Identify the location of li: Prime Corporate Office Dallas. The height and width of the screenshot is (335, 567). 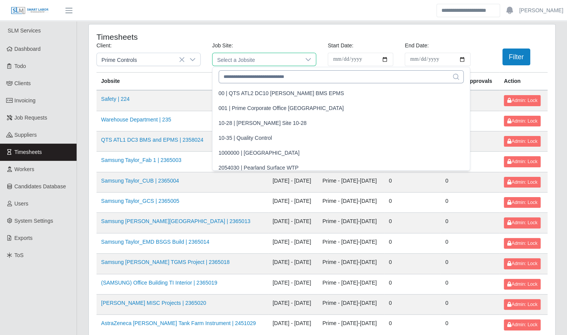
(341, 108).